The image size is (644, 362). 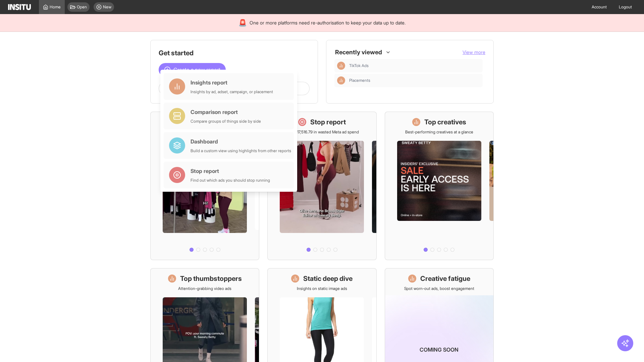 I want to click on span: New, so click(x=107, y=7).